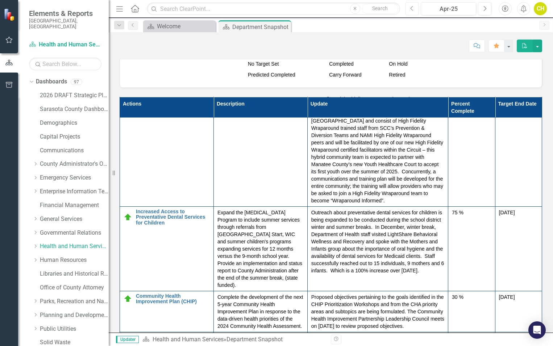 This screenshot has height=346, width=553. Describe the element at coordinates (74, 95) in the screenshot. I see `a: 2026 DRAFT Strategic Plan` at that location.